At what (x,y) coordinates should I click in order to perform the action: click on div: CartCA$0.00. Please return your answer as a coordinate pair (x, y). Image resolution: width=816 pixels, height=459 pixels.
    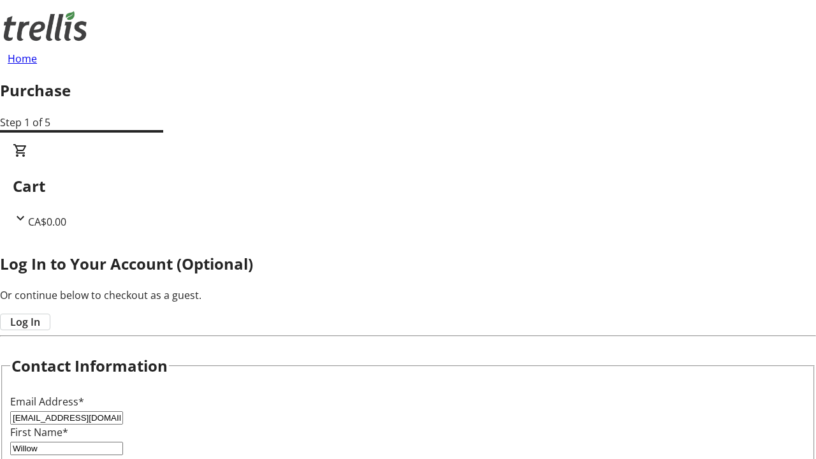
    Looking at the image, I should click on (408, 186).